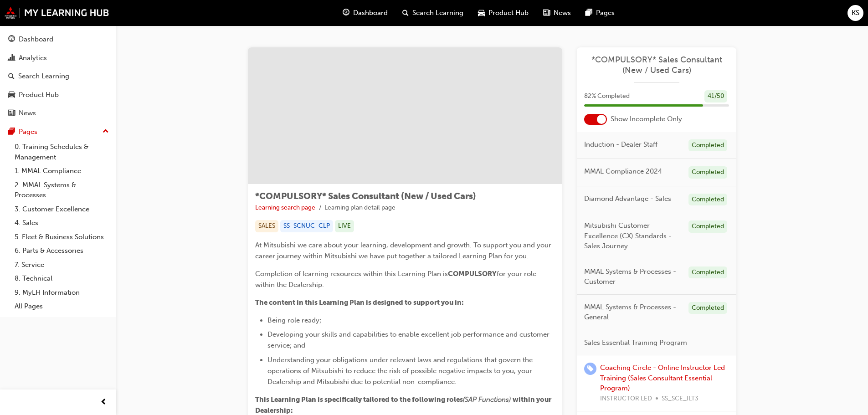 The height and width of the screenshot is (415, 868). What do you see at coordinates (620, 144) in the screenshot?
I see `span: Induction - Dealer Staff` at bounding box center [620, 144].